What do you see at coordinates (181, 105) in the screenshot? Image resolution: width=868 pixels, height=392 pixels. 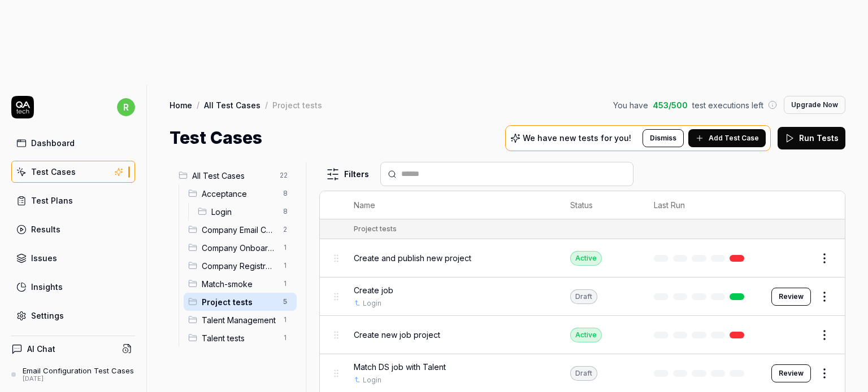 I see `a: Home` at bounding box center [181, 105].